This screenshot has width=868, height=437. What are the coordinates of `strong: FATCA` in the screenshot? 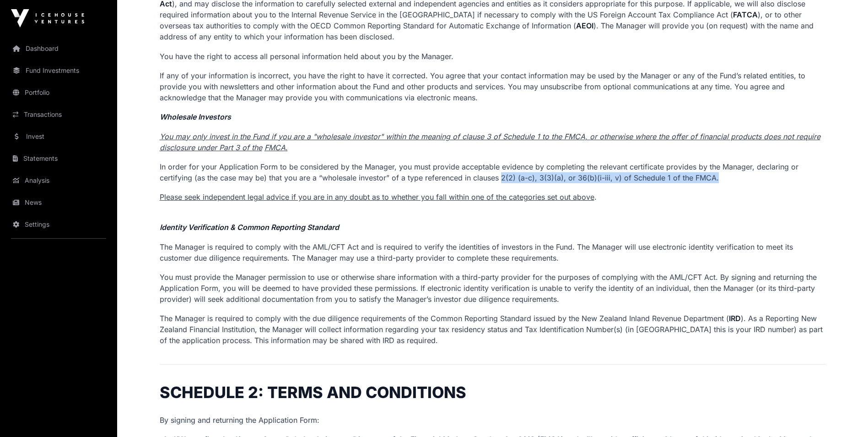 It's located at (745, 15).